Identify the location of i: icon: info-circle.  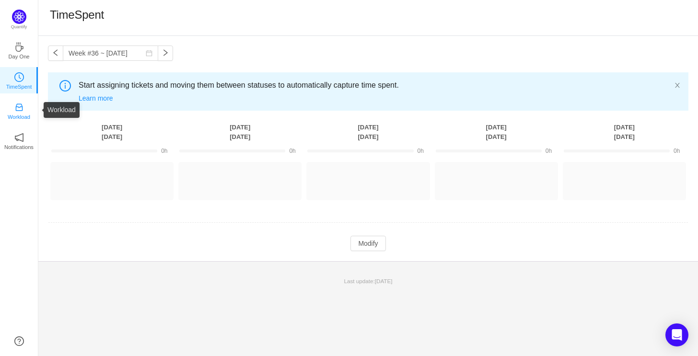
(65, 86).